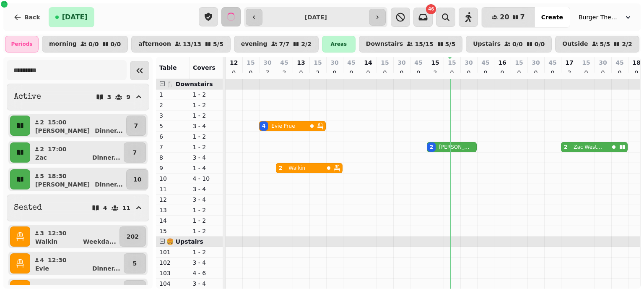 The height and width of the screenshot is (292, 644). What do you see at coordinates (588, 147) in the screenshot?
I see `p: Zac West (FT)` at bounding box center [588, 147].